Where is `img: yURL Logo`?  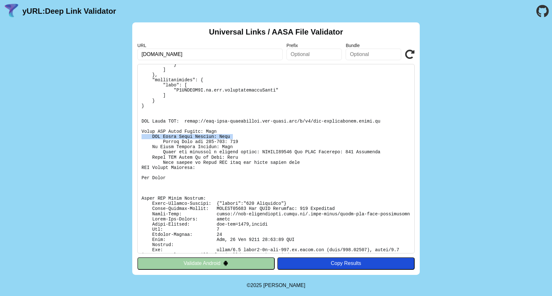
img: yURL Logo is located at coordinates (12, 11).